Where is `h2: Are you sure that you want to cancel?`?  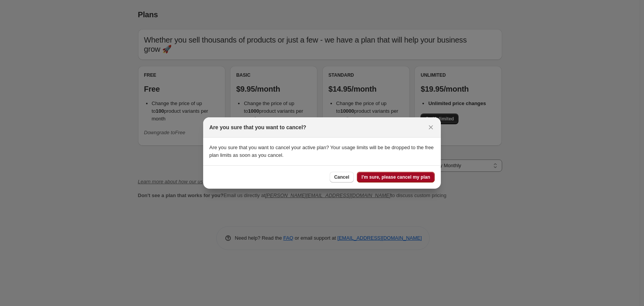 h2: Are you sure that you want to cancel? is located at coordinates (258, 127).